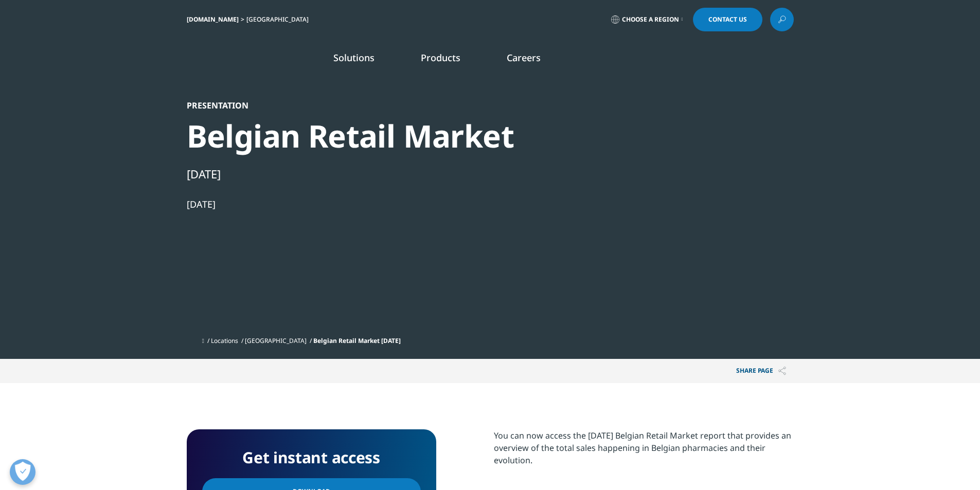 The image size is (980, 490). I want to click on a: Products, so click(440, 58).